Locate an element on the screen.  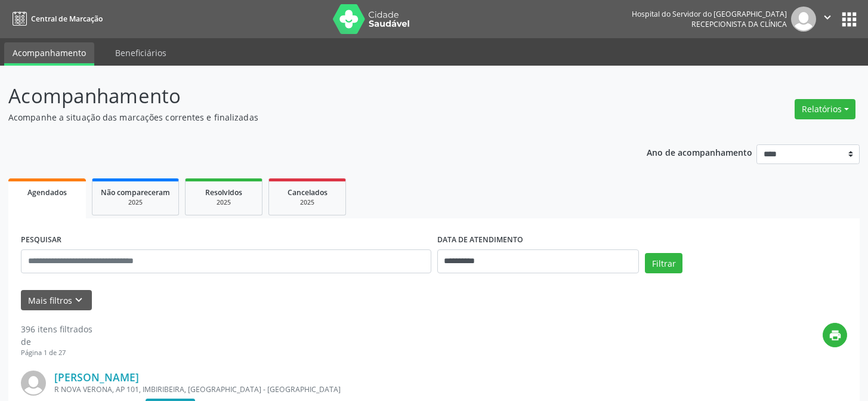
div: Página 1 de 27 is located at coordinates (57, 353).